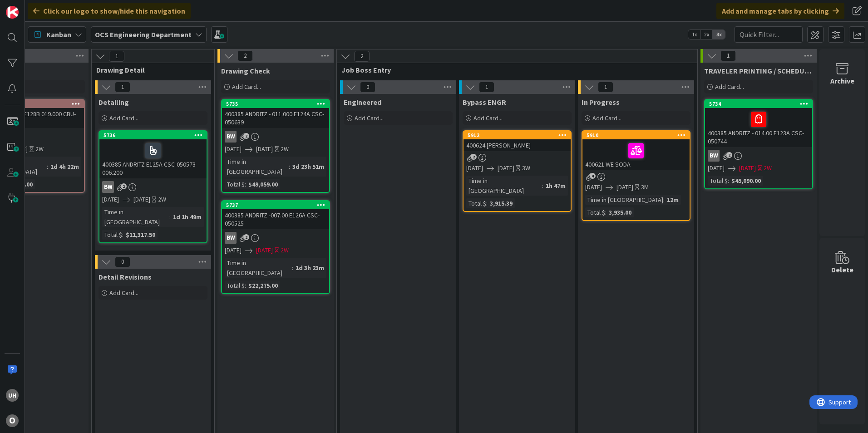 This screenshot has height=433, width=868. What do you see at coordinates (12, 12) in the screenshot?
I see `img: Visit kanbanzone.com` at bounding box center [12, 12].